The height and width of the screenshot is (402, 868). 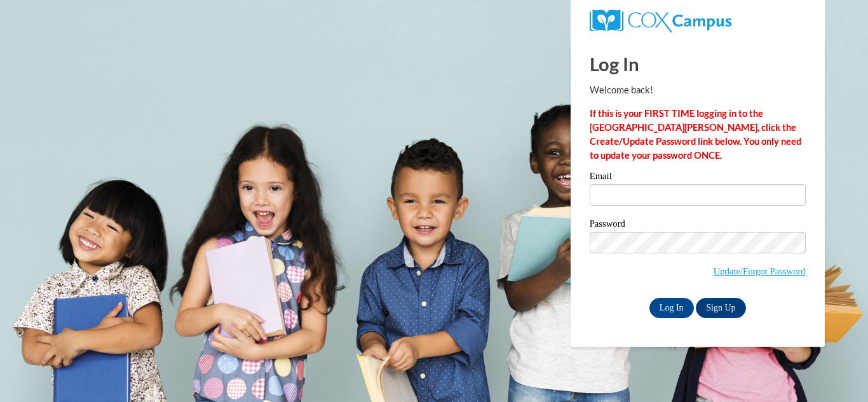 I want to click on img: COX Campus, so click(x=660, y=21).